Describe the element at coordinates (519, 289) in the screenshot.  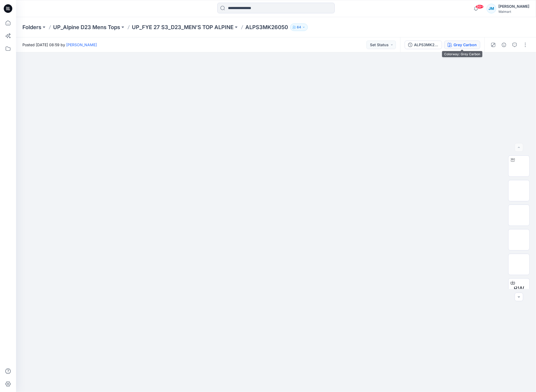
I see `span: BW` at that location.